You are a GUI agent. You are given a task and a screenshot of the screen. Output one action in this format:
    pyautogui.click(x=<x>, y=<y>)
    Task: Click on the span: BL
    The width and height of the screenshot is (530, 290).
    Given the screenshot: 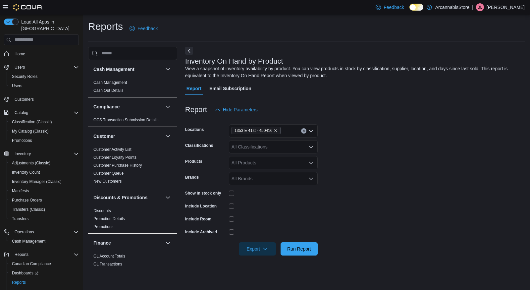 What is the action you would take?
    pyautogui.click(x=480, y=7)
    